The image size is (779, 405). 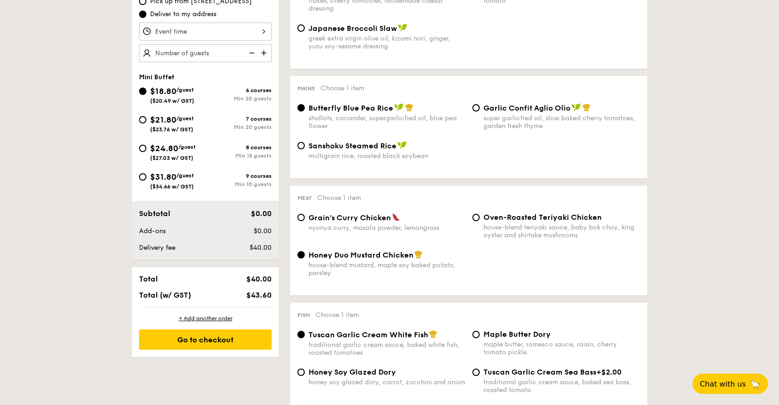 What do you see at coordinates (238, 156) in the screenshot?
I see `div: Min 15 guests` at bounding box center [238, 156].